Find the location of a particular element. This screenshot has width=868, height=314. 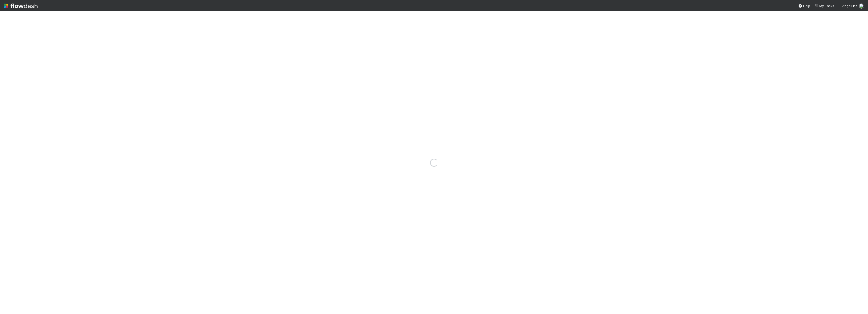

img: avatar_aa7ab74a-187c-45c7-a773-642a19062ec3.png is located at coordinates (861, 6).